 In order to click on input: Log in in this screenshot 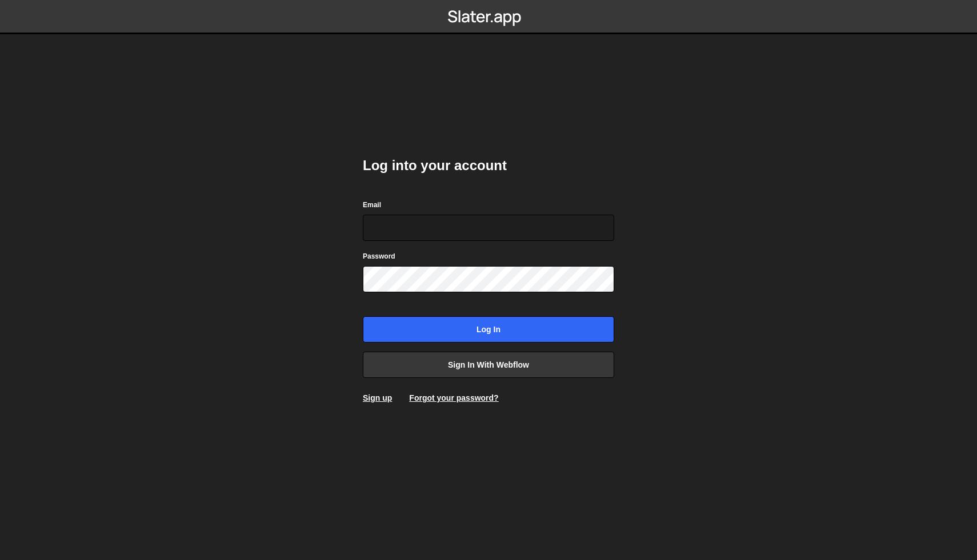, I will do `click(489, 329)`.